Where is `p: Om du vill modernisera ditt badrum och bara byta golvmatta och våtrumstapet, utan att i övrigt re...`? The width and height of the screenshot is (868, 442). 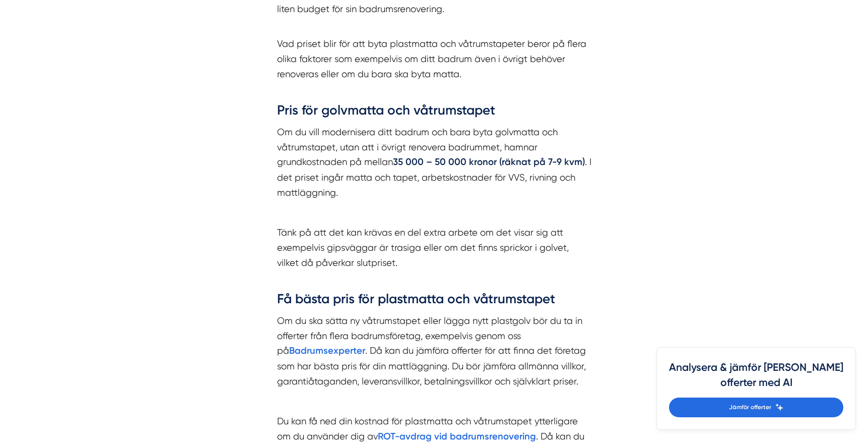 p: Om du vill modernisera ditt badrum och bara byta golvmatta och våtrumstapet, utan att i övrigt re... is located at coordinates (434, 162).